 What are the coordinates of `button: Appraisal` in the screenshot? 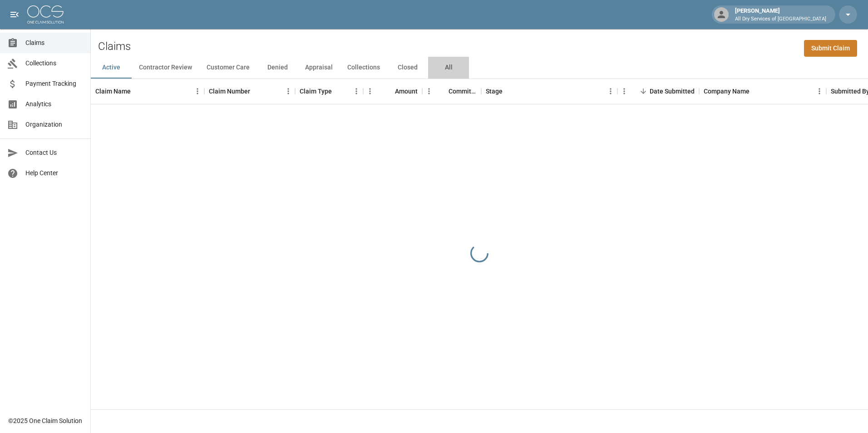 It's located at (319, 67).